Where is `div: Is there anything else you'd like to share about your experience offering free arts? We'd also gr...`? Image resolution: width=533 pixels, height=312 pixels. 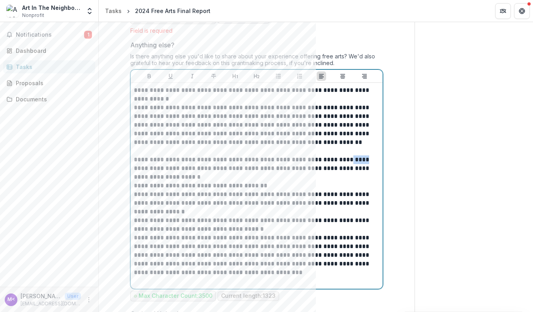 div: Is there anything else you'd like to share about your experience offering free arts? We'd also gr... is located at coordinates (257, 61).